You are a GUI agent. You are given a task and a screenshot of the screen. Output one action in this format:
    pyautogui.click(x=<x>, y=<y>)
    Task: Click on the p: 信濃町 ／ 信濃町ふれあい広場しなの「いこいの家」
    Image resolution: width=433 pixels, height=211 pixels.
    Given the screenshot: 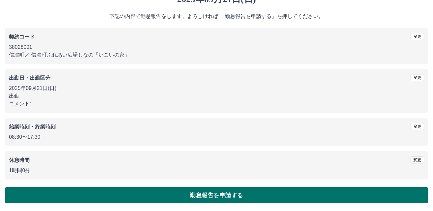 What is the action you would take?
    pyautogui.click(x=216, y=55)
    